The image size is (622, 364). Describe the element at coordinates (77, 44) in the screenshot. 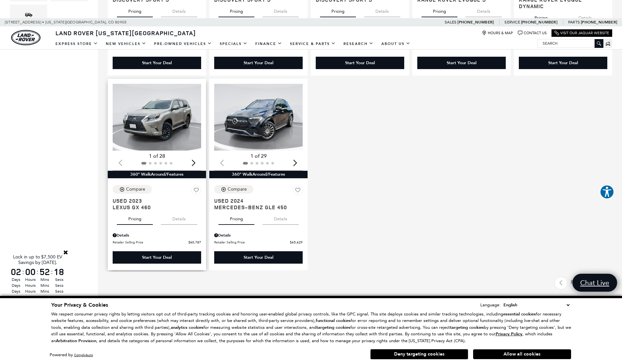

I see `a: EXPRESS STORE` at that location.